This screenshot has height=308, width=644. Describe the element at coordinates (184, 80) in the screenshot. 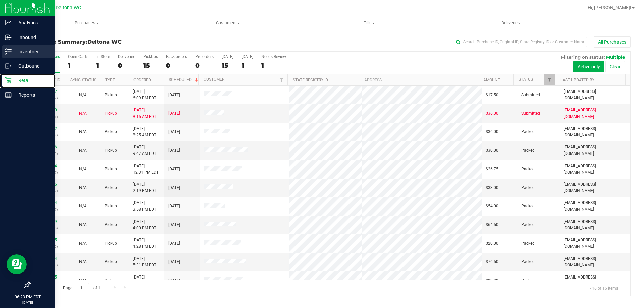

I see `a: Scheduled` at that location.